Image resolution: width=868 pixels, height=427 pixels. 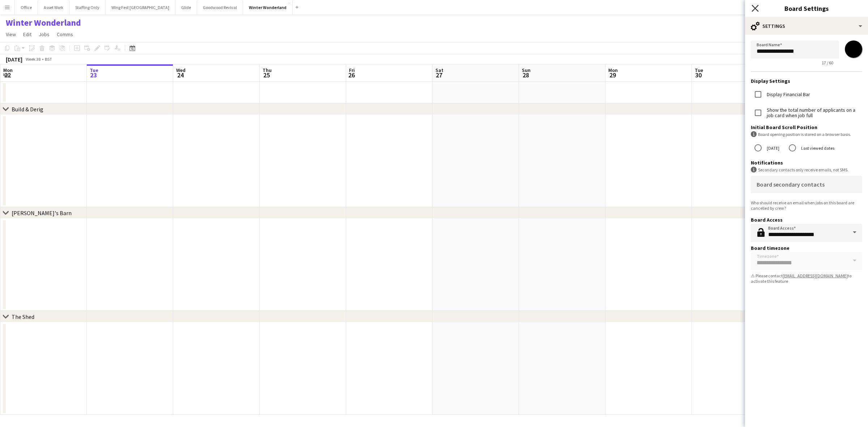 I want to click on div: ⚠ Please contact to activate this feature, so click(x=807, y=278).